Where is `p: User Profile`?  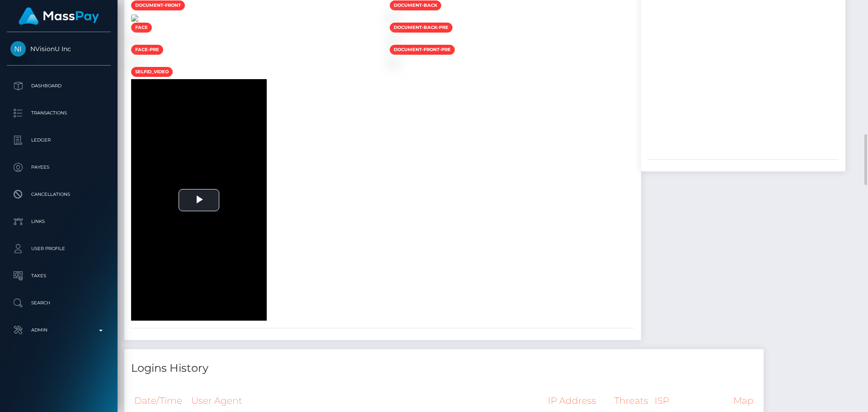
p: User Profile is located at coordinates (59, 249).